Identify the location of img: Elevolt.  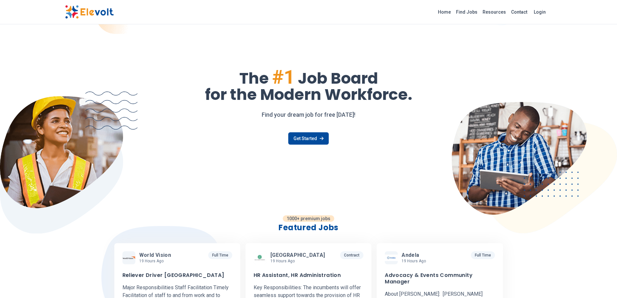
(89, 12).